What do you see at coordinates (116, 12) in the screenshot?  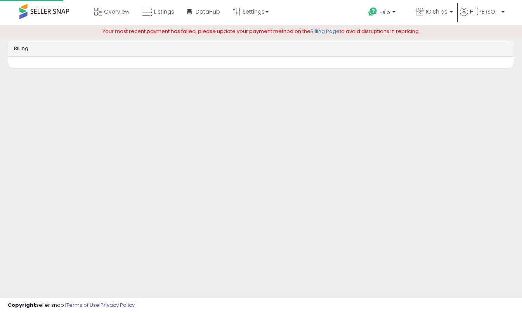 I see `span: Overview` at bounding box center [116, 12].